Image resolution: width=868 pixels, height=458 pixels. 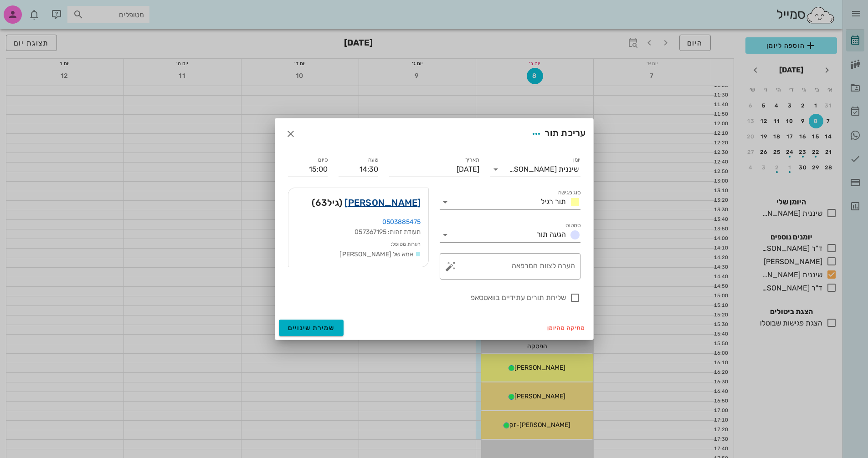 I want to click on div: סטטוסהגעה תור, so click(x=510, y=235).